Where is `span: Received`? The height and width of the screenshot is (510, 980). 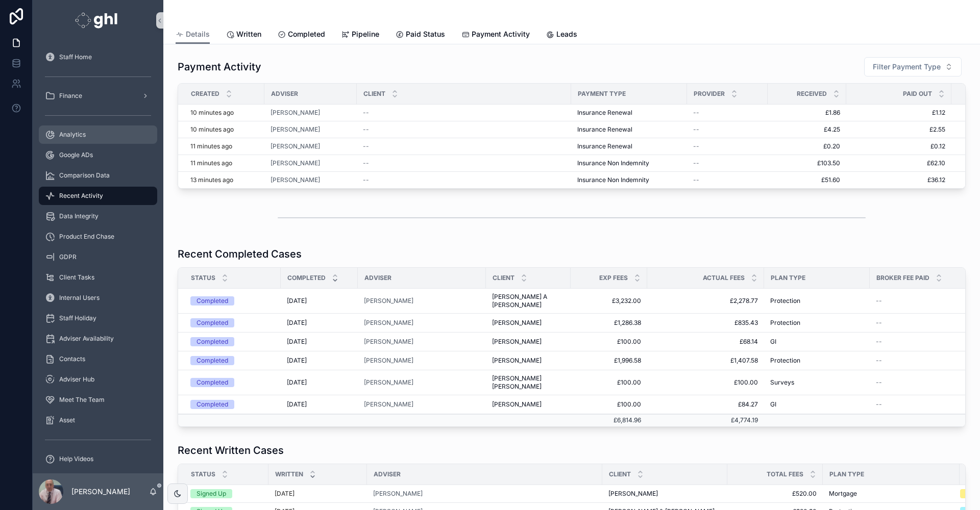 span: Received is located at coordinates (811, 94).